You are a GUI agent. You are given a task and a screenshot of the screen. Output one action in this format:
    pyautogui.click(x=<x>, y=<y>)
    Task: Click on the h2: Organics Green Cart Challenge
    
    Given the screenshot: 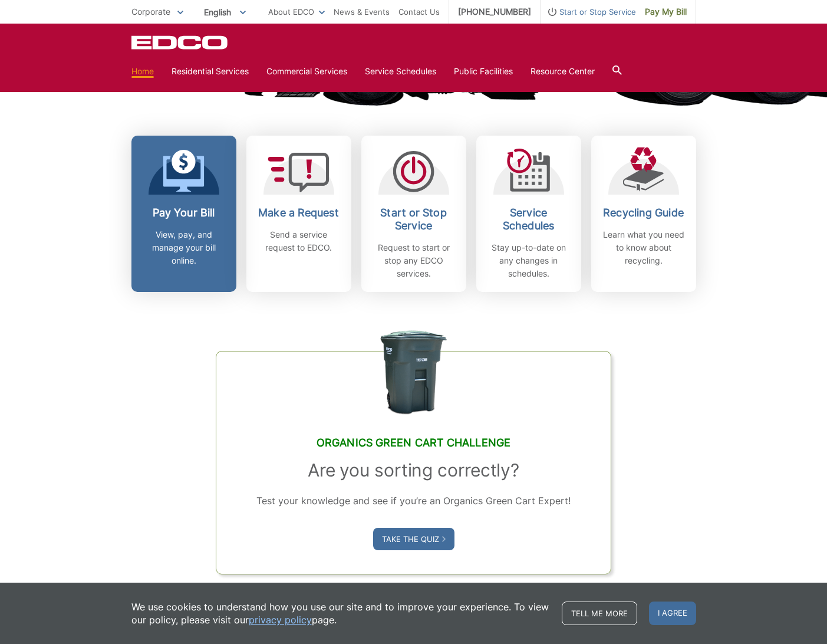 What is the action you would take?
    pyautogui.click(x=414, y=443)
    